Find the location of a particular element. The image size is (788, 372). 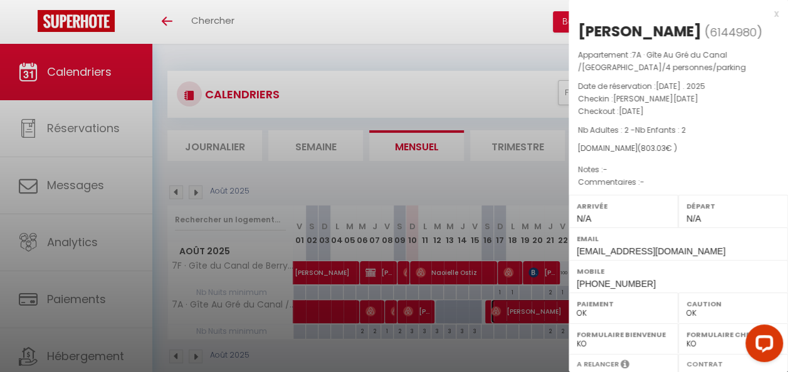

span: Nb Adultes : 2 - is located at coordinates (632, 130).